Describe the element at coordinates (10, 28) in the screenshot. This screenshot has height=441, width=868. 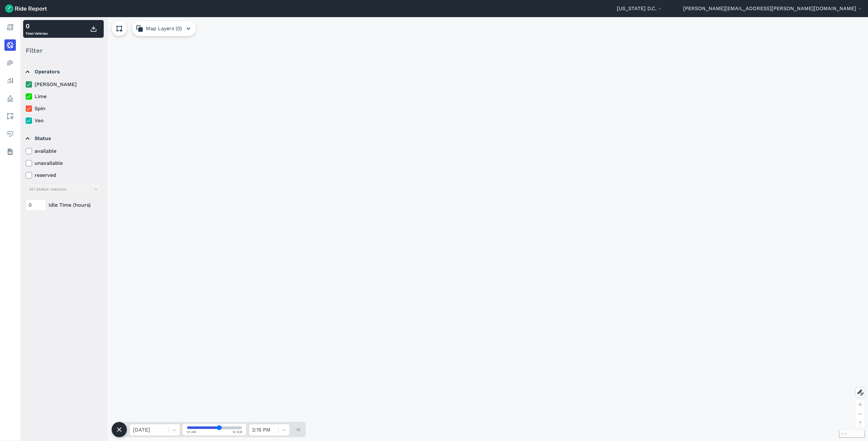
I see `a: Report` at that location.